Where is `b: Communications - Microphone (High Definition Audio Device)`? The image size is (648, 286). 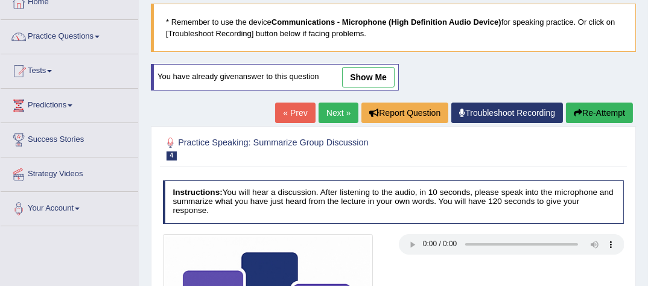 b: Communications - Microphone (High Definition Audio Device) is located at coordinates (386, 22).